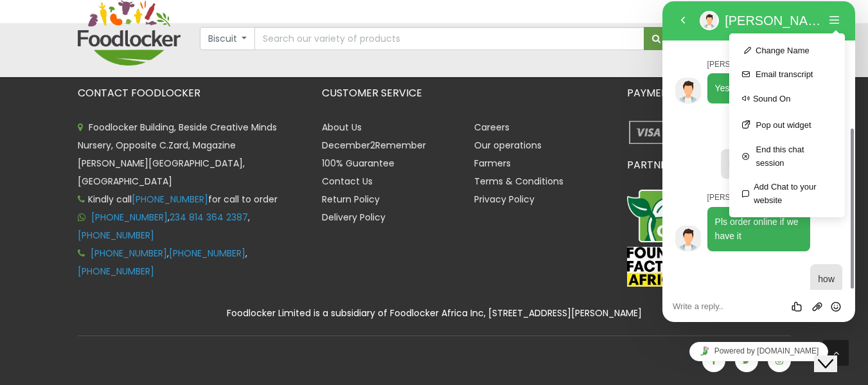 Image resolution: width=868 pixels, height=385 pixels. I want to click on button: Sound On, so click(125, 98).